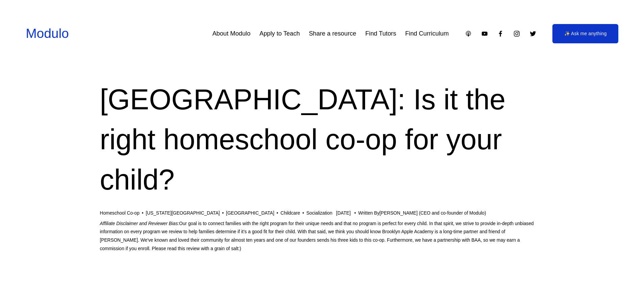  What do you see at coordinates (500, 33) in the screenshot?
I see `a: Facebook` at bounding box center [500, 33].